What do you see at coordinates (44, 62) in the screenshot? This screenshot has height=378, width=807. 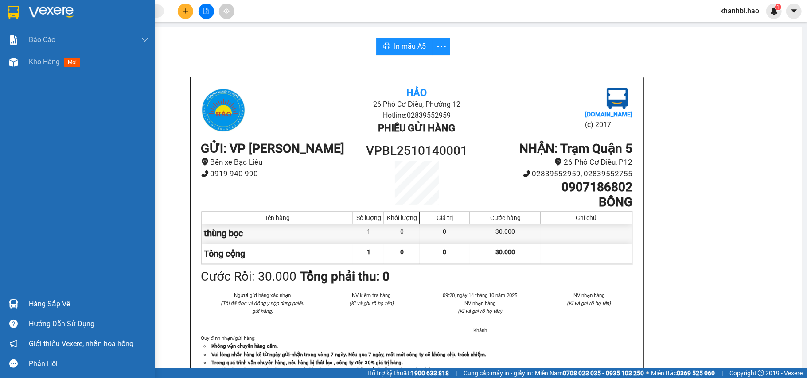 I see `span: Kho hàng` at bounding box center [44, 62].